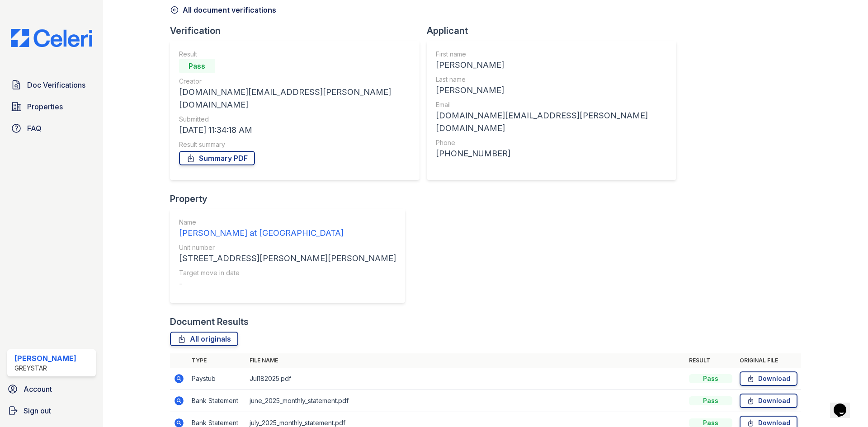 This screenshot has width=868, height=427. What do you see at coordinates (552, 105) in the screenshot?
I see `div: Email` at bounding box center [552, 105].